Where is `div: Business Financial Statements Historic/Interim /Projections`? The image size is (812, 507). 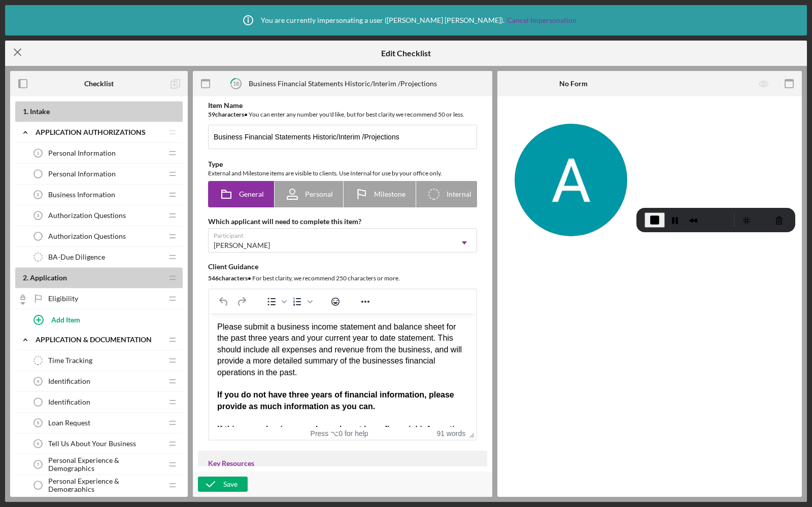
div: Business Financial Statements Historic/Interim /Projections is located at coordinates (342, 84).